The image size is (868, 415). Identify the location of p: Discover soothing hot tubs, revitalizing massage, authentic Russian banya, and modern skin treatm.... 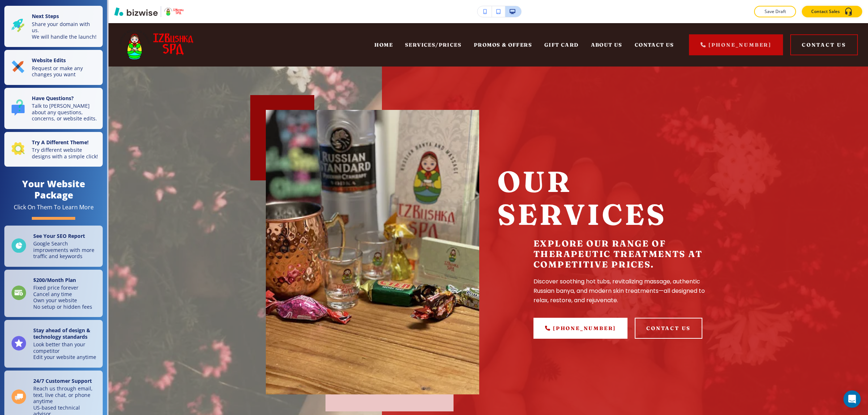
(622, 291).